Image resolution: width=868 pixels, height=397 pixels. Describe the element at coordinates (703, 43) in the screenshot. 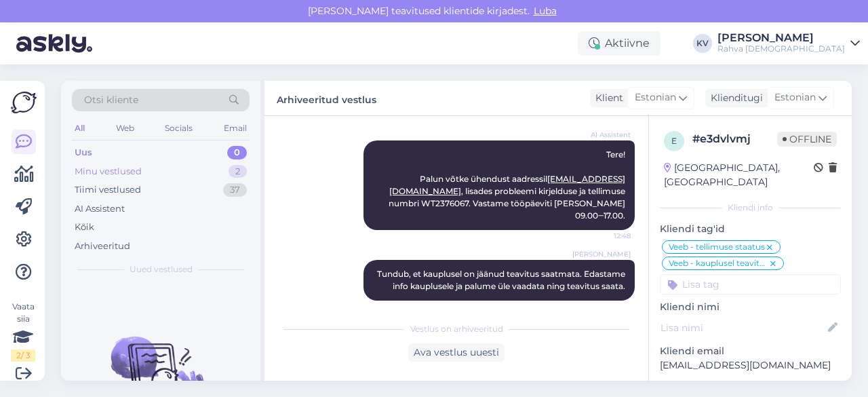

I see `div: KV` at that location.